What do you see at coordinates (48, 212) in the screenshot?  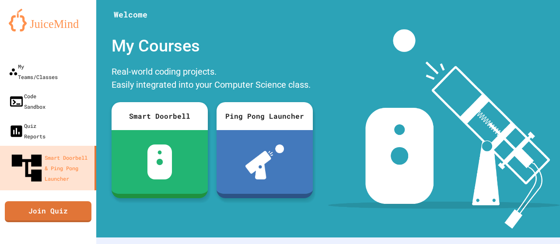 I see `a: Join Quiz` at bounding box center [48, 212].